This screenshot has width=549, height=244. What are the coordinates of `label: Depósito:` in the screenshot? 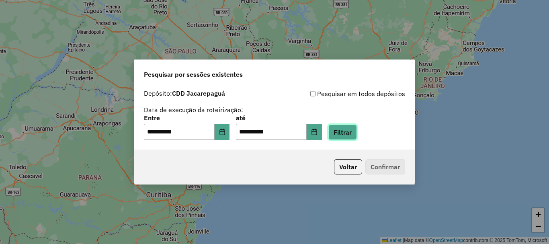 It's located at (185, 93).